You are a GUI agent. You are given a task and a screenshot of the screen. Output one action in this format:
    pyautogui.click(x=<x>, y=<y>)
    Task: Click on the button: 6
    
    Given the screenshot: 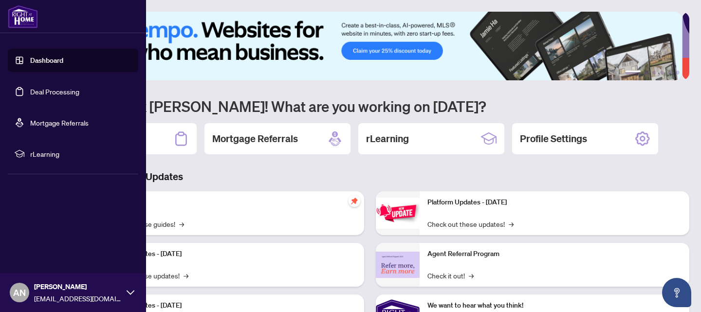 What is the action you would take?
    pyautogui.click(x=678, y=73)
    